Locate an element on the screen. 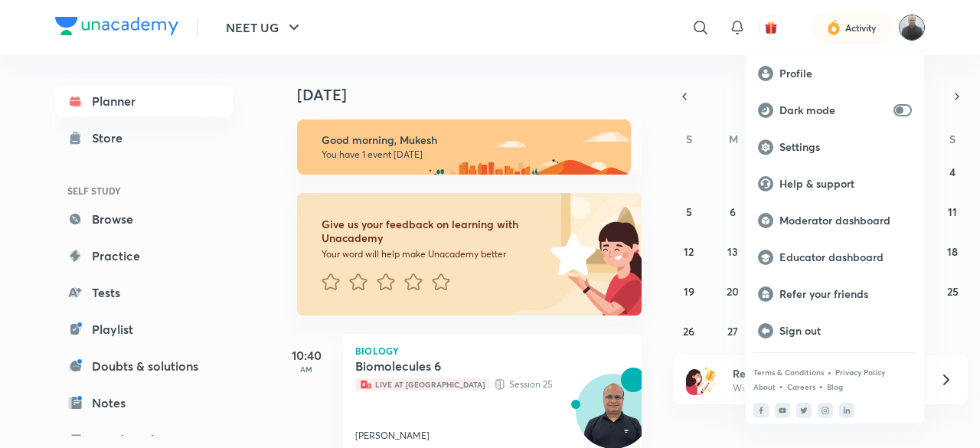 The width and height of the screenshot is (980, 448). p: Blog is located at coordinates (834, 387).